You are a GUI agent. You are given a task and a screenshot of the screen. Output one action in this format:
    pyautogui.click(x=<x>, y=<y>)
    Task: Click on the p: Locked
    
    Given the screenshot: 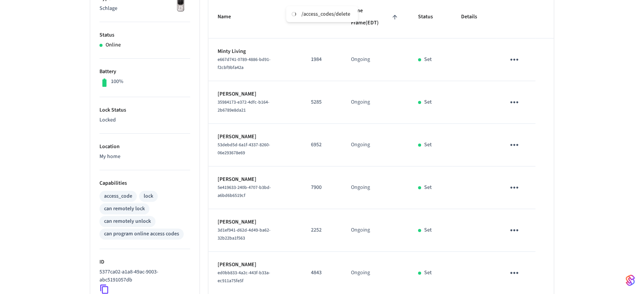 What is the action you would take?
    pyautogui.click(x=145, y=120)
    